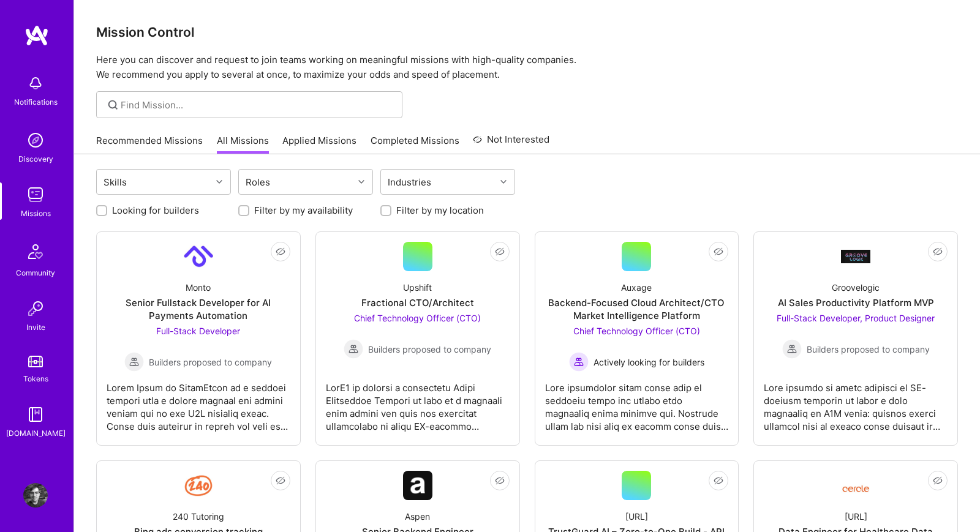  Describe the element at coordinates (649, 362) in the screenshot. I see `span: Actively looking for builders` at that location.